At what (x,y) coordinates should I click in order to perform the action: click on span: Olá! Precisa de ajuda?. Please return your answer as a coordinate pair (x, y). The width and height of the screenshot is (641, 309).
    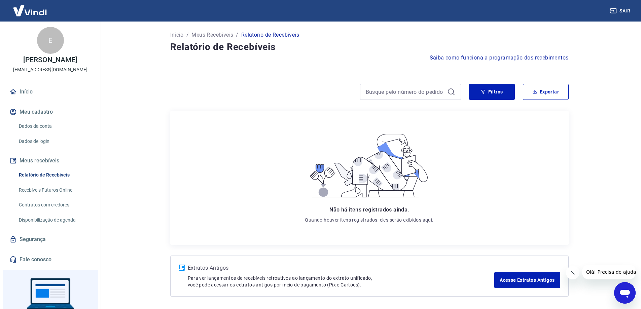
    Looking at the image, I should click on (30, 7).